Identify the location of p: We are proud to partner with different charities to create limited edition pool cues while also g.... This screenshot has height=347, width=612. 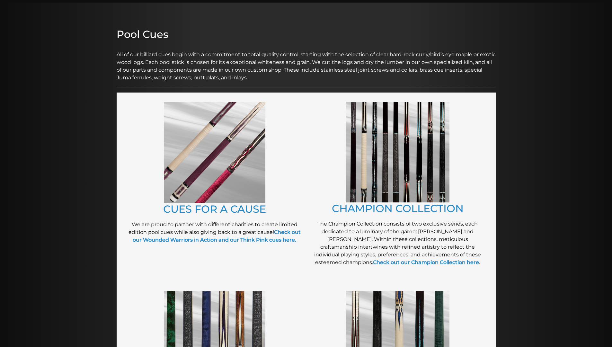
(215, 232).